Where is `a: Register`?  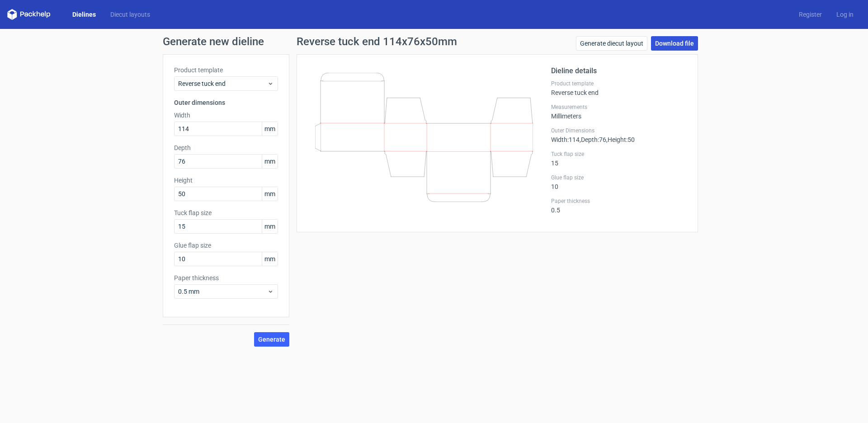 a: Register is located at coordinates (810, 14).